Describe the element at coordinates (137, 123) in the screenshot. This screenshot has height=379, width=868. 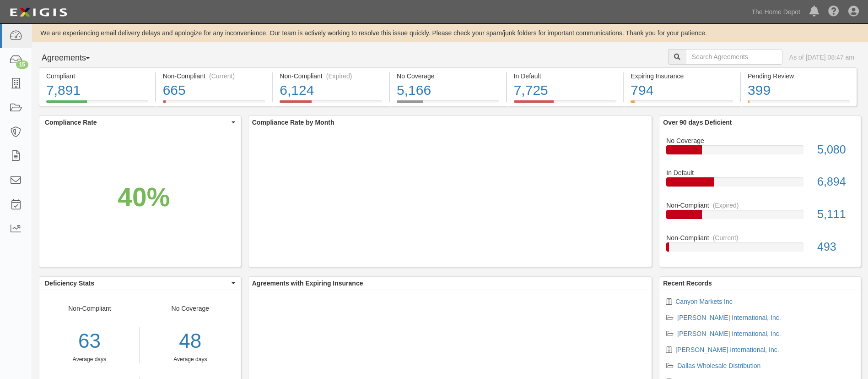
I see `span: Compliance Rate` at that location.